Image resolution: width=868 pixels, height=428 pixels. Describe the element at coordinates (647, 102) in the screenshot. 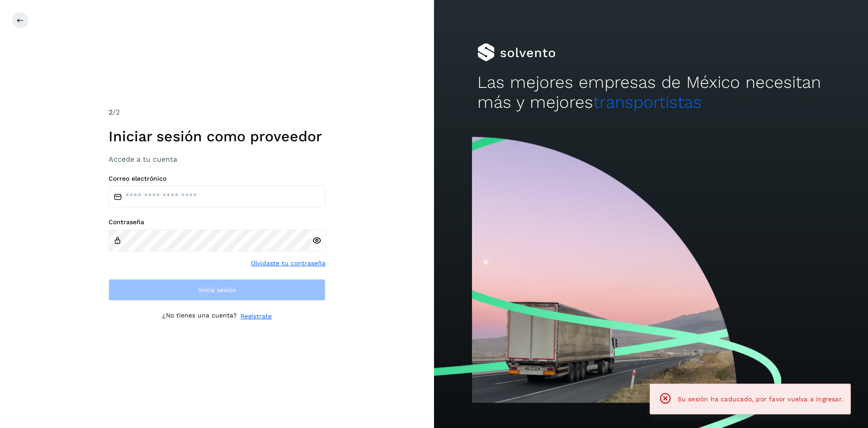

I see `span: transportistas` at that location.